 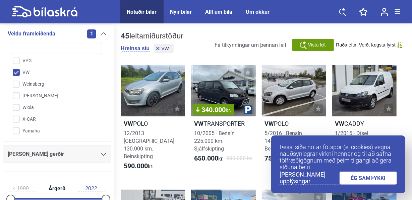 What do you see at coordinates (223, 121) in the screenshot?
I see `a: 340.000kr.VWTRANSPORTER10/2005 · Bensín225.000 km. Sjálfskipting650.000kr.990.000 kr.` at bounding box center [223, 121].